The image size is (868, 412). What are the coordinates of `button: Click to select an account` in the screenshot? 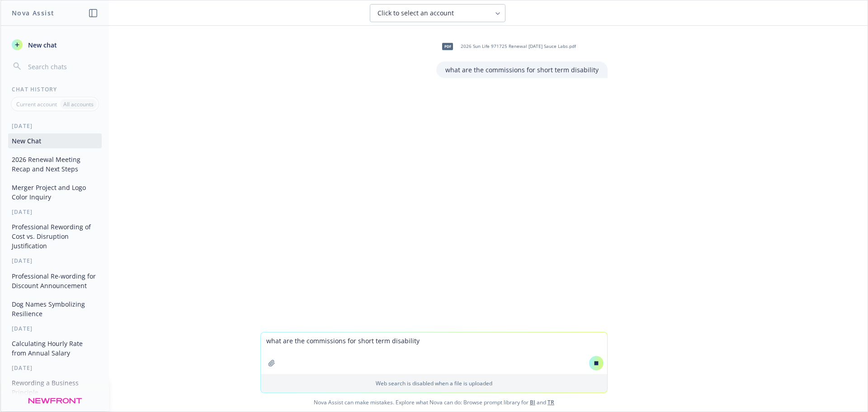 It's located at (438, 13).